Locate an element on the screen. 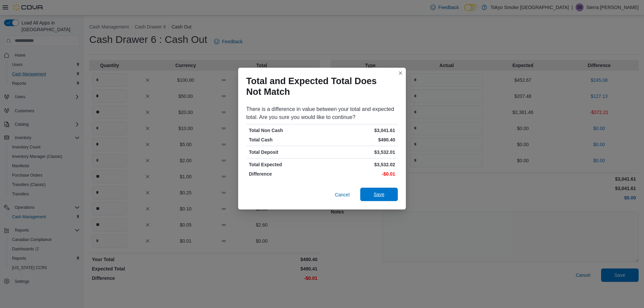 This screenshot has height=308, width=644. p: Total Expected is located at coordinates (285, 164).